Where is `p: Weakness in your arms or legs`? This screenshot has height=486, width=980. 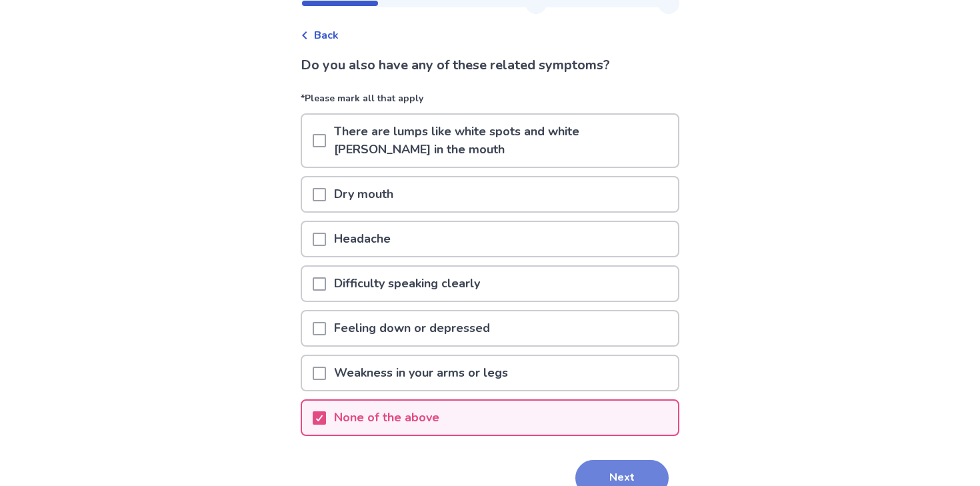 p: Weakness in your arms or legs is located at coordinates (421, 373).